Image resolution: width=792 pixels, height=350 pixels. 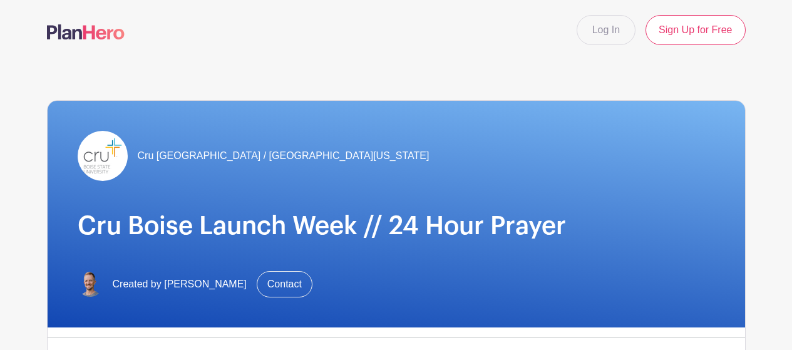 What do you see at coordinates (284, 284) in the screenshot?
I see `a: Contact` at bounding box center [284, 284].